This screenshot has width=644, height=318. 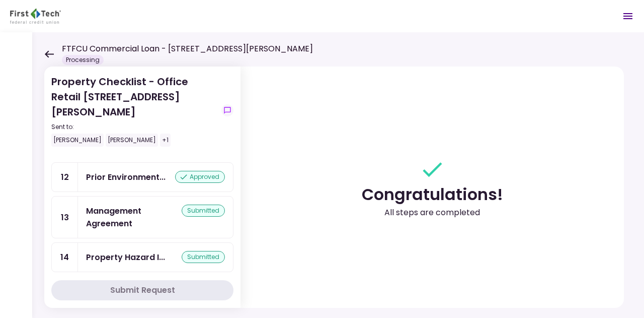 What do you see at coordinates (627, 16) in the screenshot?
I see `button: Open menu` at bounding box center [627, 16].